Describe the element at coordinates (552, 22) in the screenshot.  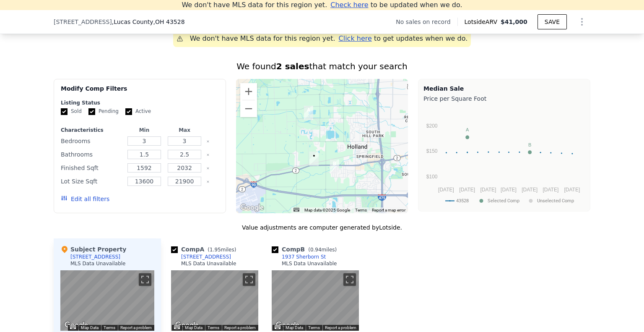
I see `button: SAVE` at that location.